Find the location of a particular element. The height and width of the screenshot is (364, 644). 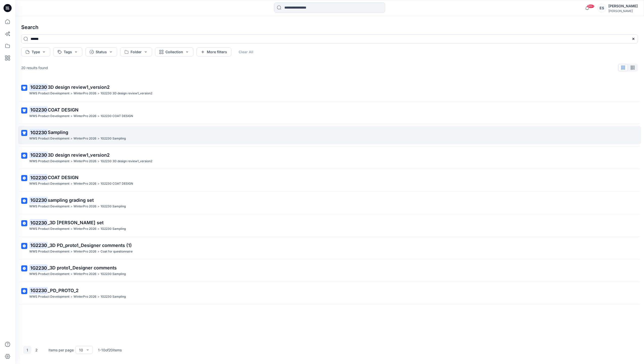

span: _3D PD_proto1_Designer comments (1) is located at coordinates (90, 245).